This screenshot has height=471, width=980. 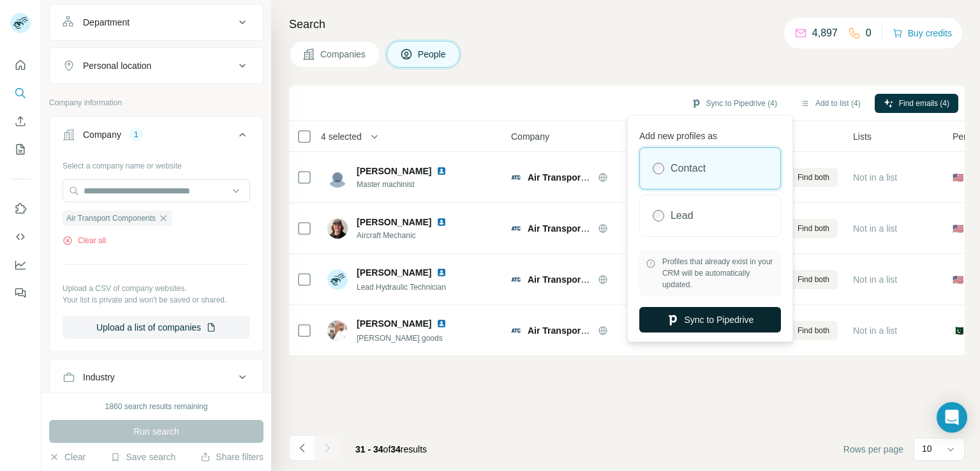 I want to click on button: Industry, so click(x=156, y=377).